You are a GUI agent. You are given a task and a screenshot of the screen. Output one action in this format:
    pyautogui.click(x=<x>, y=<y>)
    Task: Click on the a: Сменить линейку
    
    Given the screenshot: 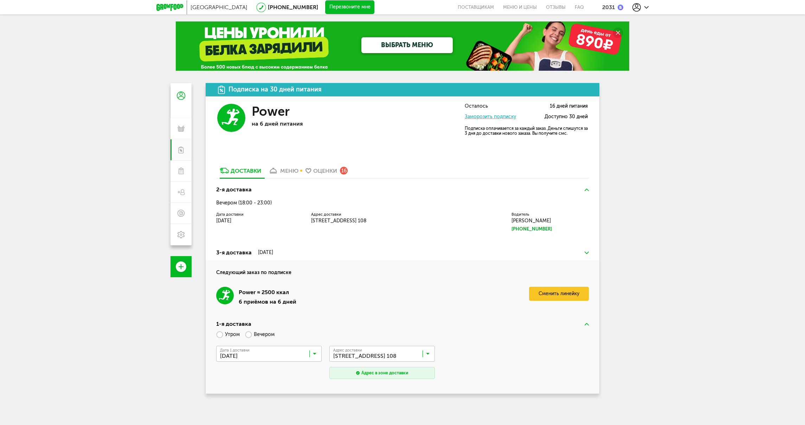 What is the action you would take?
    pyautogui.click(x=559, y=294)
    